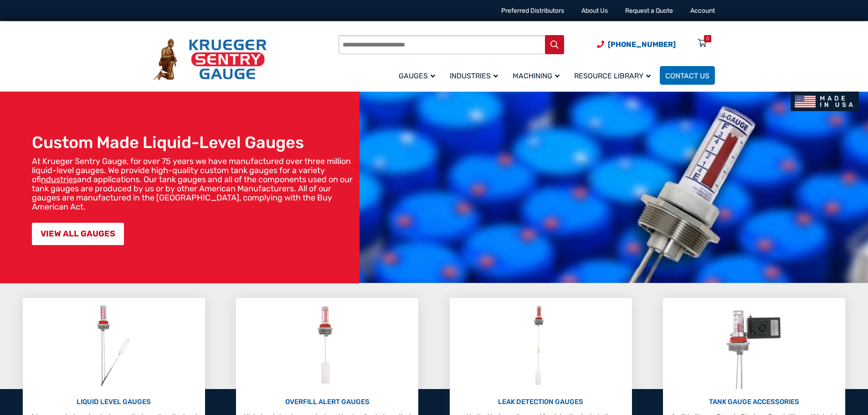 The height and width of the screenshot is (415, 868). I want to click on img: bg_hero_bannerksentry, so click(613, 187).